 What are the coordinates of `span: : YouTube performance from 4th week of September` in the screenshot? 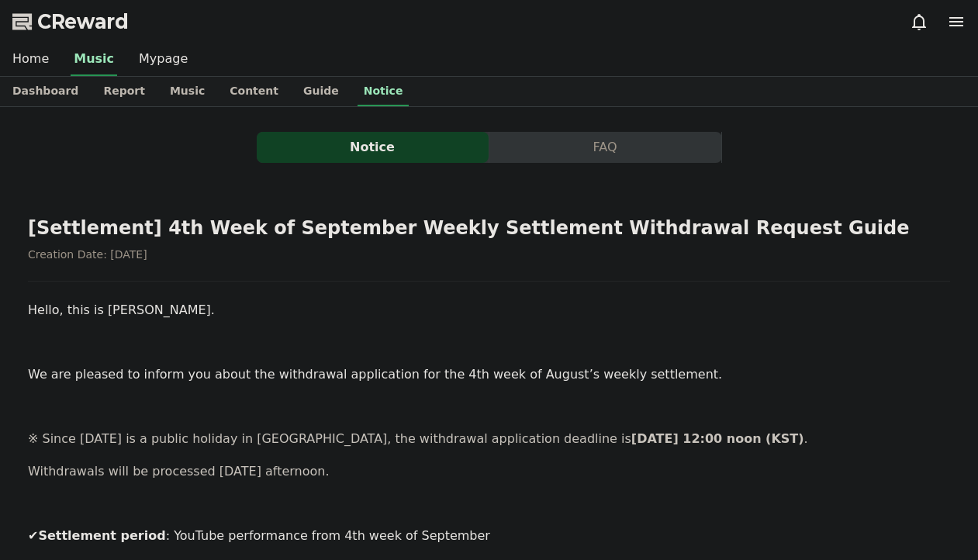 It's located at (328, 535).